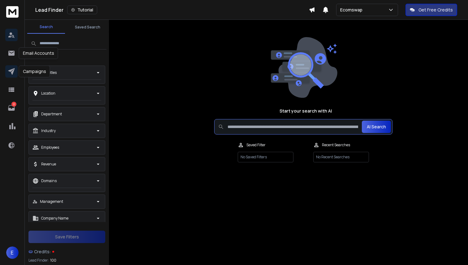  I want to click on p: Recent Searches, so click(336, 145).